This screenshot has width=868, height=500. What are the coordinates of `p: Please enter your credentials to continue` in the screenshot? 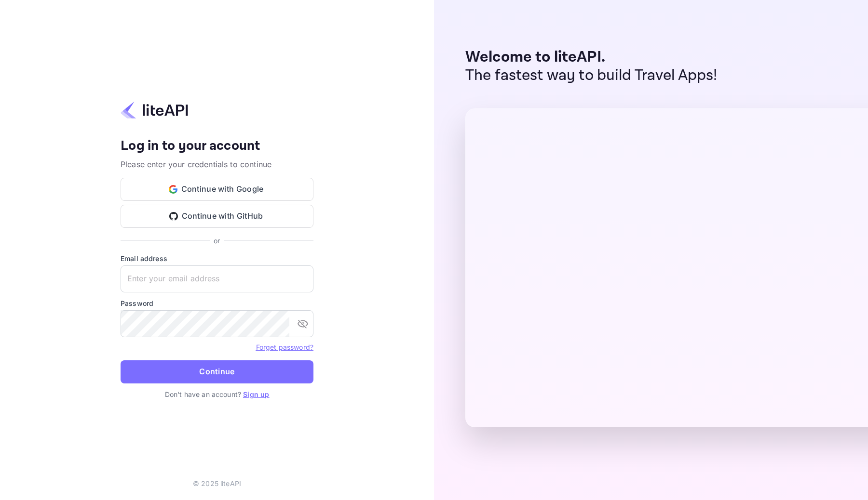 It's located at (217, 164).